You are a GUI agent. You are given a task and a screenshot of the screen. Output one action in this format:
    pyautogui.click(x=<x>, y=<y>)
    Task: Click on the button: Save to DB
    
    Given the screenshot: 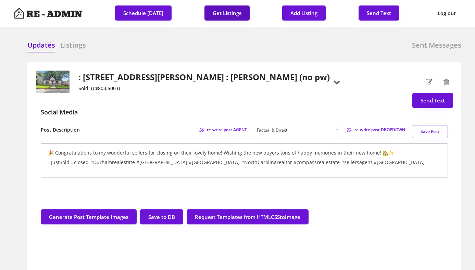 What is the action you would take?
    pyautogui.click(x=162, y=217)
    